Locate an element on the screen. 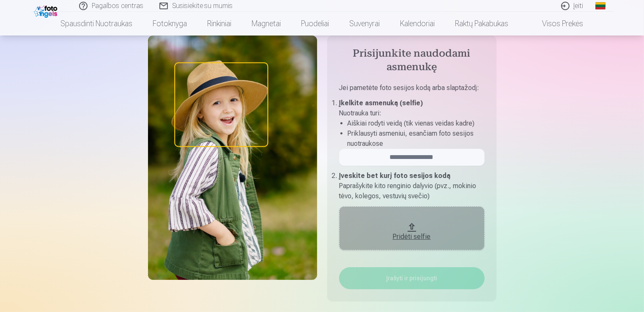 The image size is (644, 312). b: Įveskite bet kurį foto sesijos kodą is located at coordinates (395, 175).